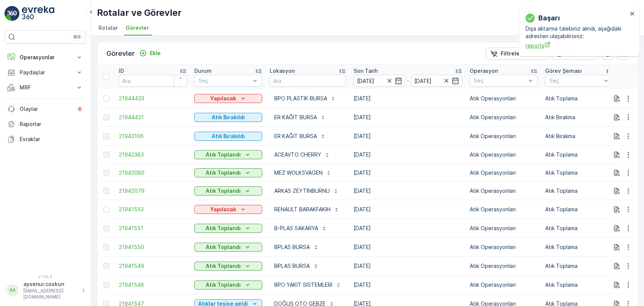 This screenshot has height=306, width=644. Describe the element at coordinates (153, 266) in the screenshot. I see `span: 21941549` at that location.